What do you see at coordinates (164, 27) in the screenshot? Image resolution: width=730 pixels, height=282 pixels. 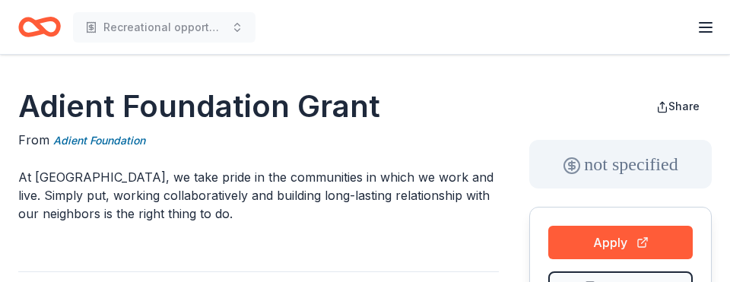 I see `button: Recreational opportunities foe children and individuals with disabilities` at bounding box center [164, 27].